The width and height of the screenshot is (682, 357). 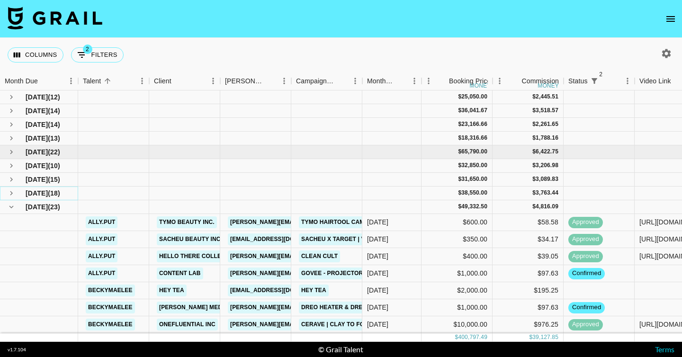 What do you see at coordinates (54, 207) in the screenshot?
I see `span: ( 23 )` at bounding box center [54, 207].